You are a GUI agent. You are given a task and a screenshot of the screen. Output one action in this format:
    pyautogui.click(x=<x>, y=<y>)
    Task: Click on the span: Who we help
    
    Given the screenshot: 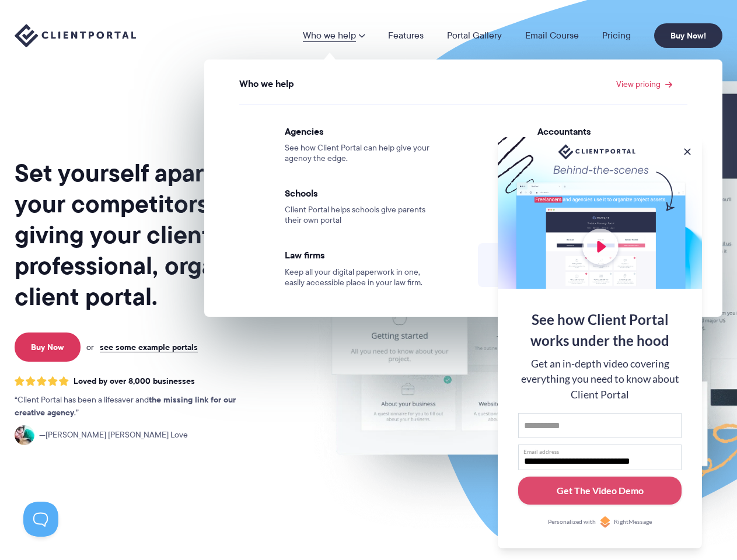 What is the action you would take?
    pyautogui.click(x=267, y=84)
    